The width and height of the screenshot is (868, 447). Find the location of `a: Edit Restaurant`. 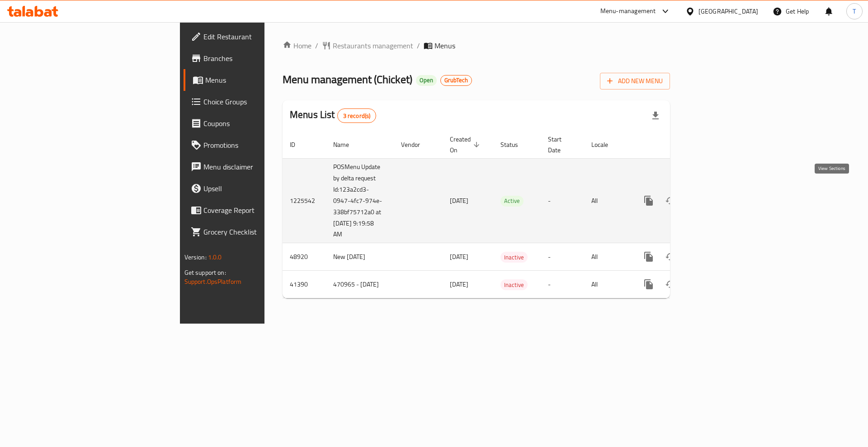

a: Edit Restaurant is located at coordinates (254, 36).